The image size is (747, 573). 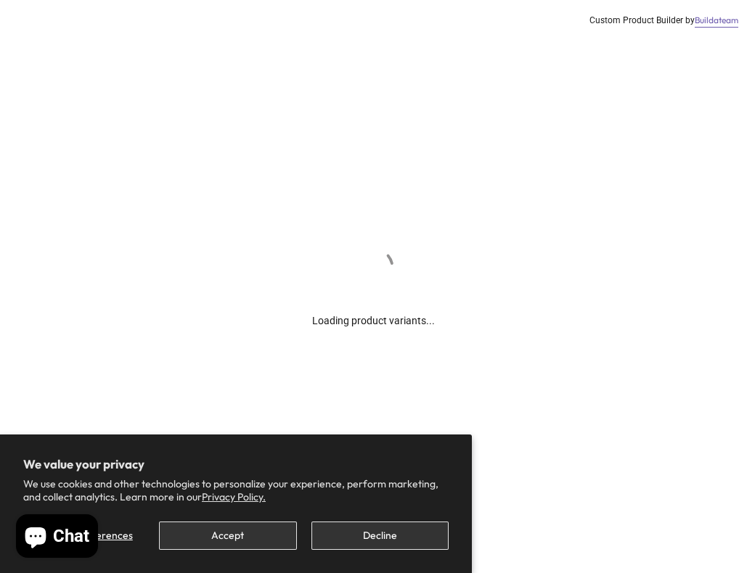 I want to click on button: Accept, so click(x=227, y=536).